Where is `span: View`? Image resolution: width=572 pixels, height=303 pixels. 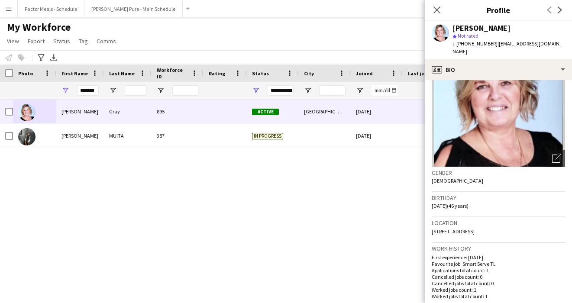 span: View is located at coordinates (13, 41).